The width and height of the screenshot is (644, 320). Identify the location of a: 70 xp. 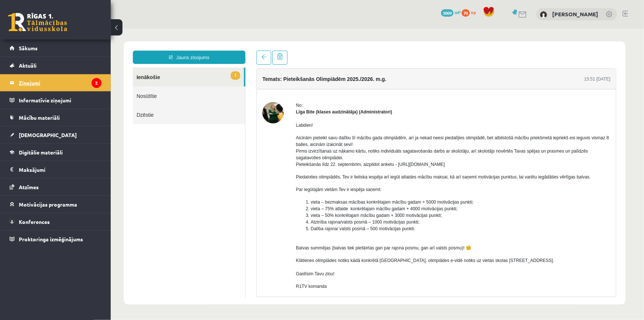
(471, 12).